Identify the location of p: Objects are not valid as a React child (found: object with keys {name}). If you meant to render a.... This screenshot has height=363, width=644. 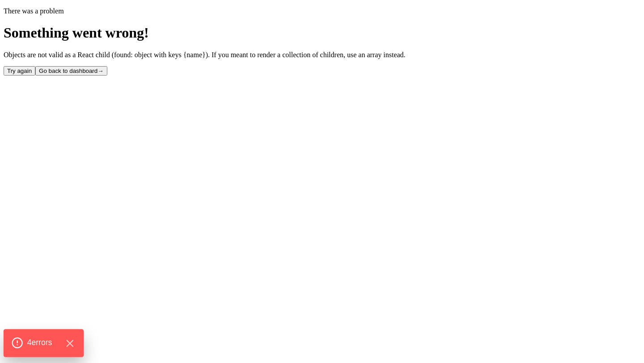
(322, 55).